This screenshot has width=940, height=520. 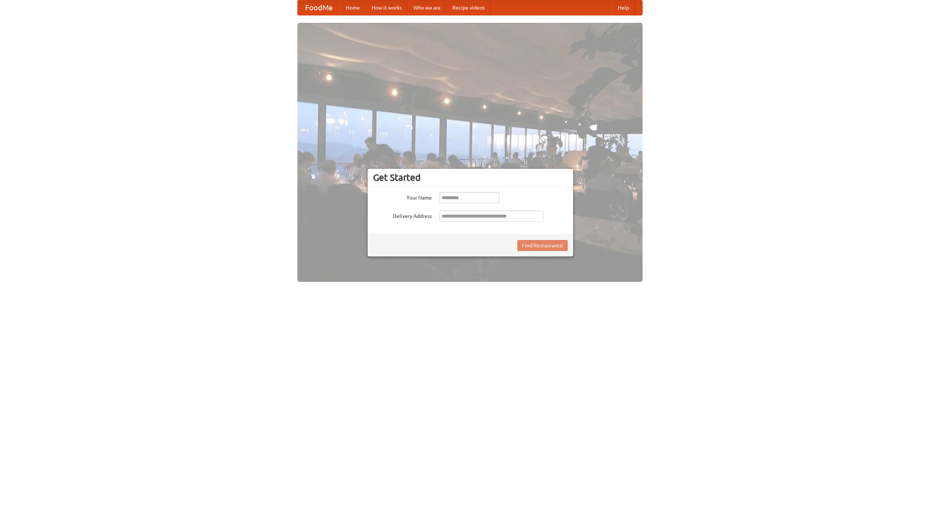 What do you see at coordinates (403, 215) in the screenshot?
I see `label: Delivery Address` at bounding box center [403, 215].